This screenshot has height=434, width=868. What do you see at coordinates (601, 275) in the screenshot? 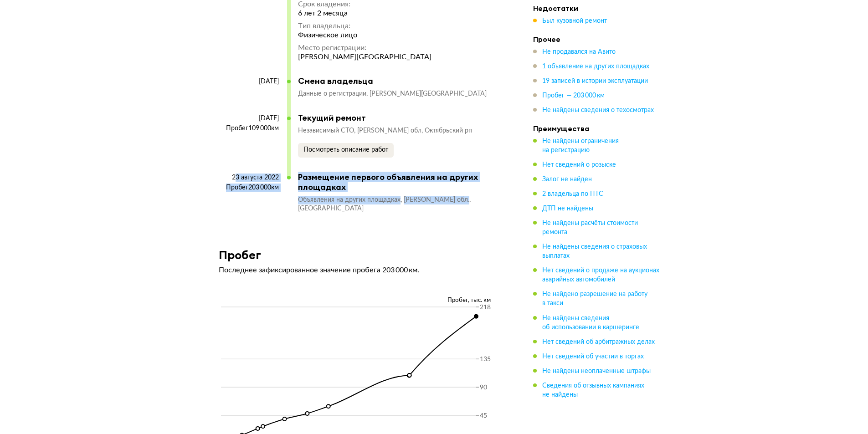
I see `span: Нет сведений о продаже на аукционах аварийных автомобилей` at bounding box center [601, 275].